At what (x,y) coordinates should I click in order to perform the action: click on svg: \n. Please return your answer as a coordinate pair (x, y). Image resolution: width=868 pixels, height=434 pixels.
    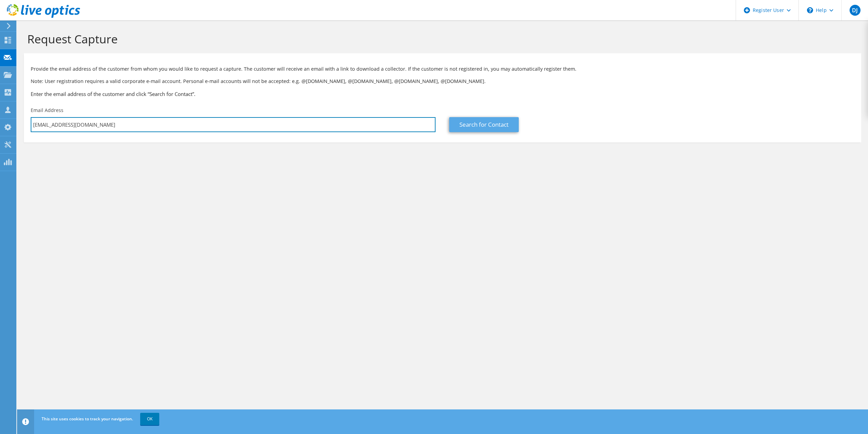
    Looking at the image, I should click on (810, 10).